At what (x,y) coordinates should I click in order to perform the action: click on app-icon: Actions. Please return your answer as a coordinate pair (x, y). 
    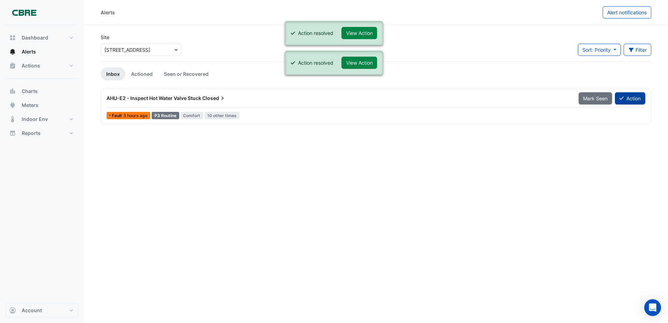
    Looking at the image, I should click on (13, 66).